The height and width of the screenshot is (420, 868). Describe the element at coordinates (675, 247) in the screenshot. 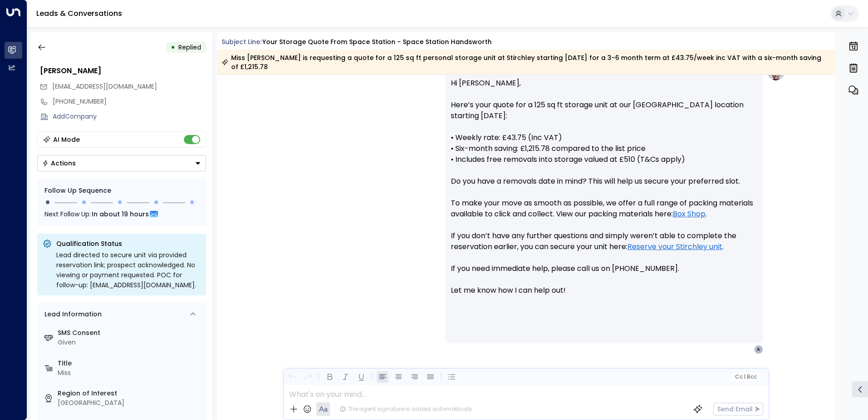

I see `a: Reserve your Stirchley unit` at that location.